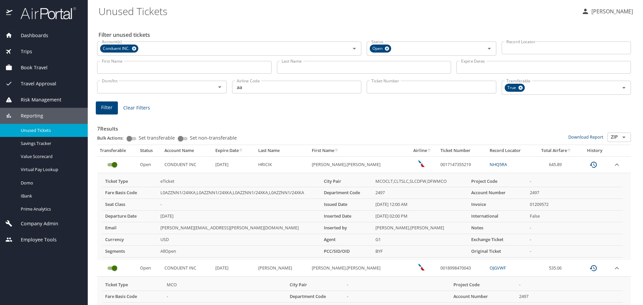 Image resolution: width=643 pixels, height=305 pixels. What do you see at coordinates (347, 228) in the screenshot?
I see `th: Inserted by` at bounding box center [347, 228].